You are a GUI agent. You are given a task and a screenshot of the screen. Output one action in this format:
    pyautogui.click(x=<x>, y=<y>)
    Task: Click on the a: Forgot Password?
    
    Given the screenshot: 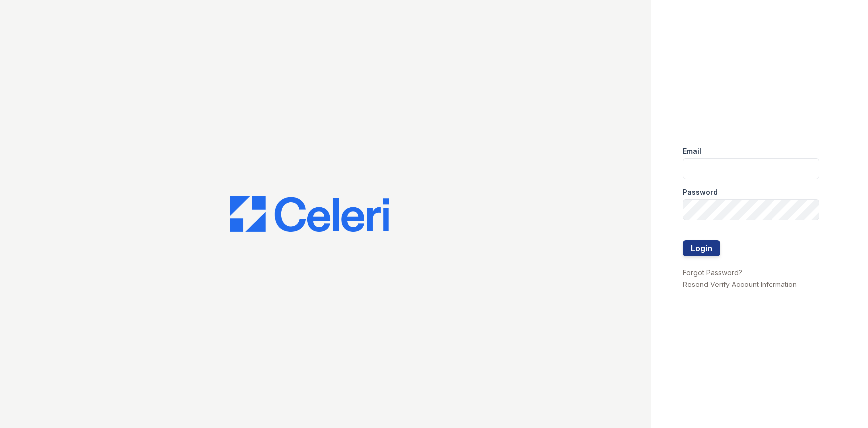 What is the action you would take?
    pyautogui.click(x=712, y=272)
    